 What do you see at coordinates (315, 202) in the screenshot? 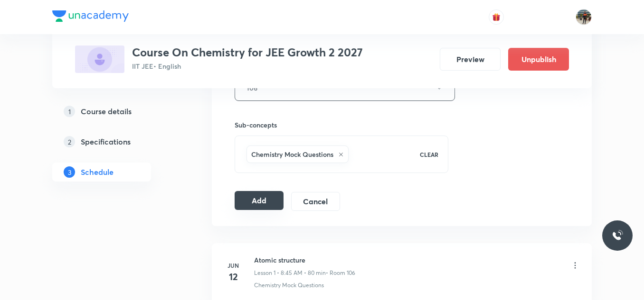
I see `button: Cancel` at bounding box center [315, 202].